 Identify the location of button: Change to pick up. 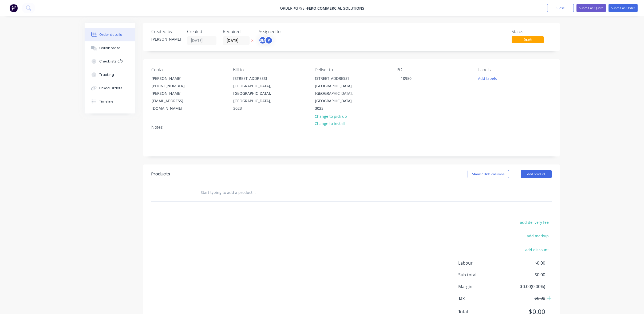
(330, 116).